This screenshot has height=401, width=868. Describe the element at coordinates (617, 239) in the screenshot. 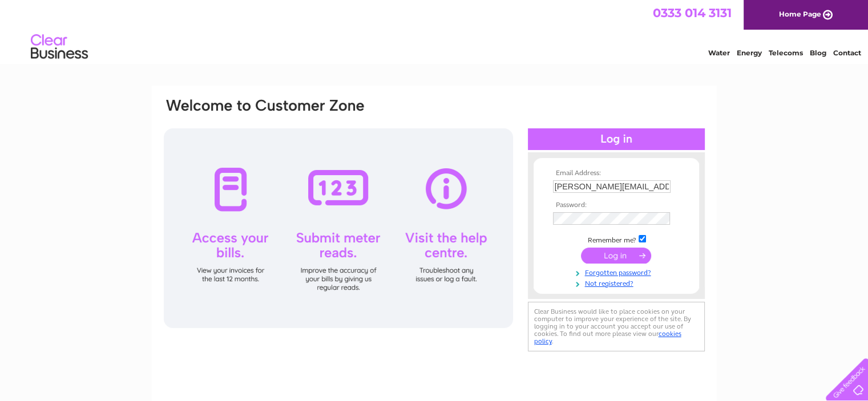

I see `td: Remember me?` at that location.